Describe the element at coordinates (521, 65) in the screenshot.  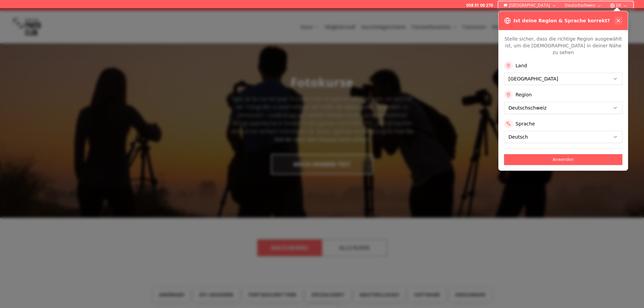
I see `label: Land` at that location.